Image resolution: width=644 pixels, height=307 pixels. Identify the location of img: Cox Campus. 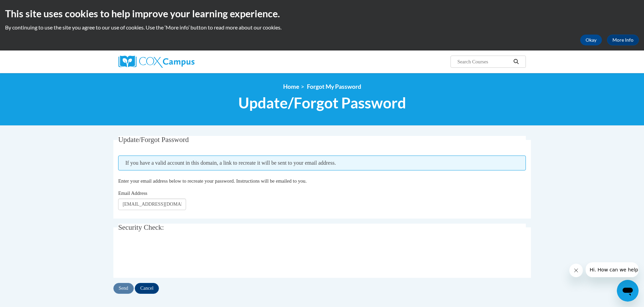
(156, 62).